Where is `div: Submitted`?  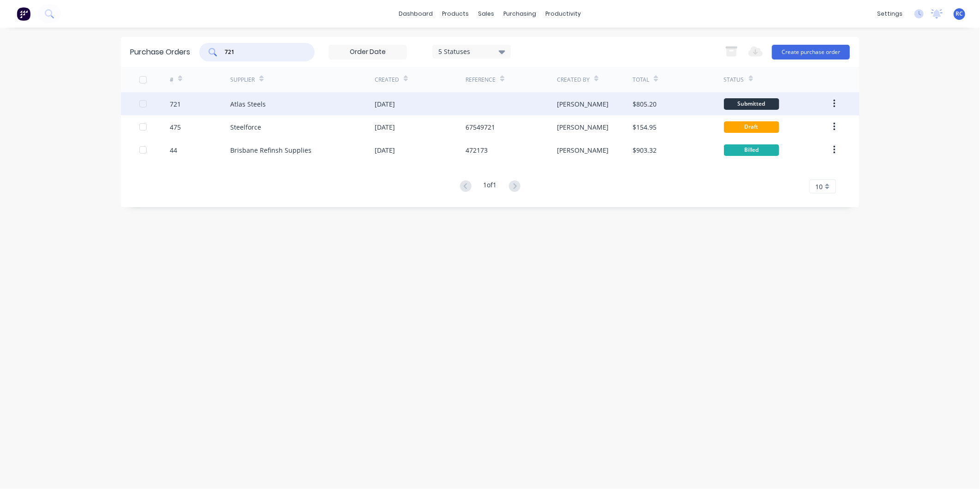
div: Submitted is located at coordinates (751, 104).